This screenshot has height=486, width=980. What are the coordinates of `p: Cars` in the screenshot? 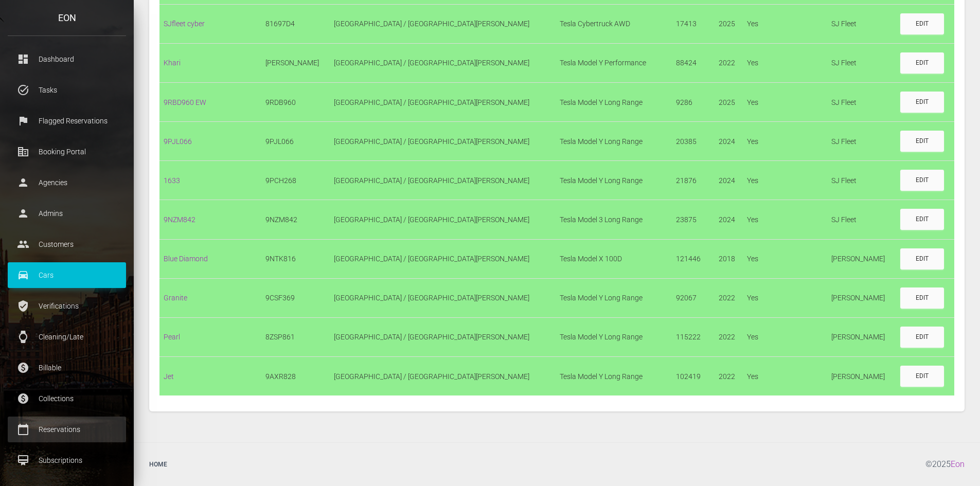 It's located at (67, 275).